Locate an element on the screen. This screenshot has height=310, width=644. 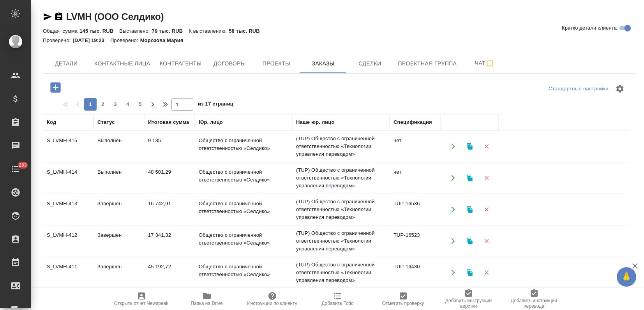
p: Морозова Мария is located at coordinates (165, 40).